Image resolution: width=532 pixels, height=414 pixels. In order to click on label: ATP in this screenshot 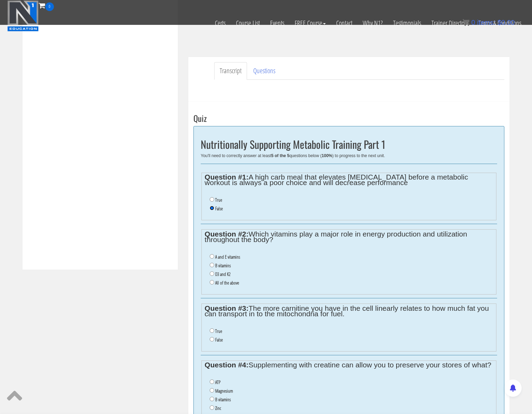, I will do `click(218, 382)`.